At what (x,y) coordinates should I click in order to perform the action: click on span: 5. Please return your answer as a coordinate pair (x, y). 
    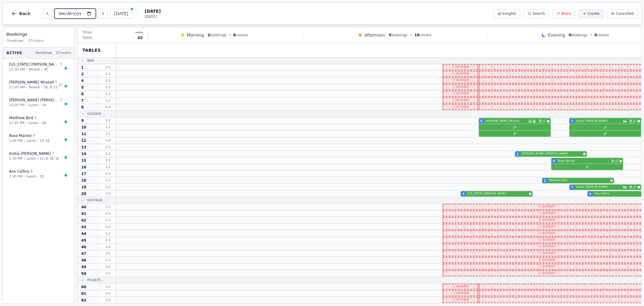
    Looking at the image, I should click on (82, 87).